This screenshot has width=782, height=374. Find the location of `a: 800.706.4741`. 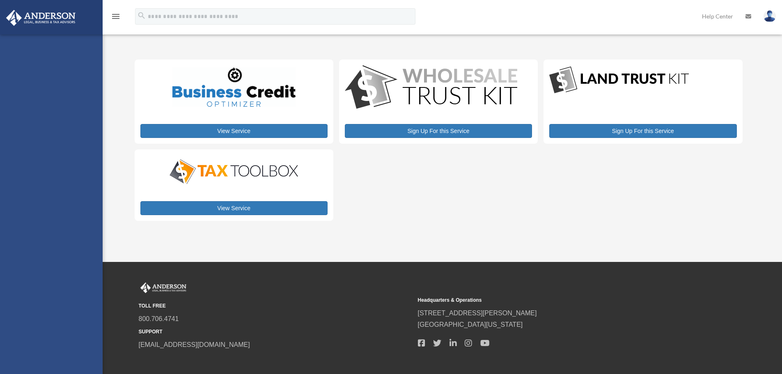

a: 800.706.4741 is located at coordinates (159, 318).